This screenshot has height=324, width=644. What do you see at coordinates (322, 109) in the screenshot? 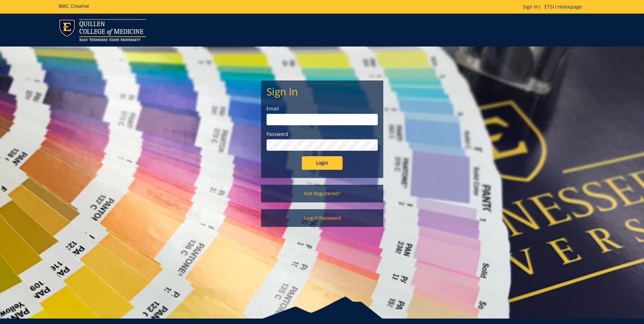
I see `label: Email` at bounding box center [322, 109].